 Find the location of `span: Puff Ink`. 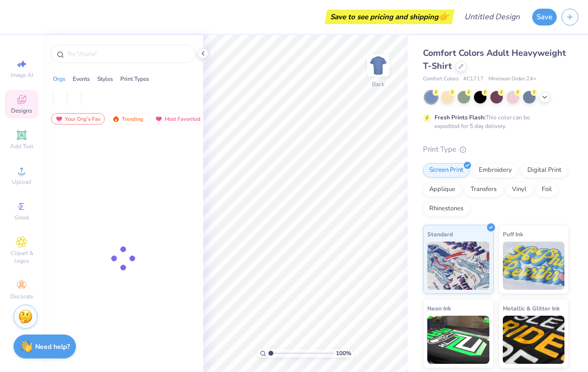

span: Puff Ink is located at coordinates (513, 233).